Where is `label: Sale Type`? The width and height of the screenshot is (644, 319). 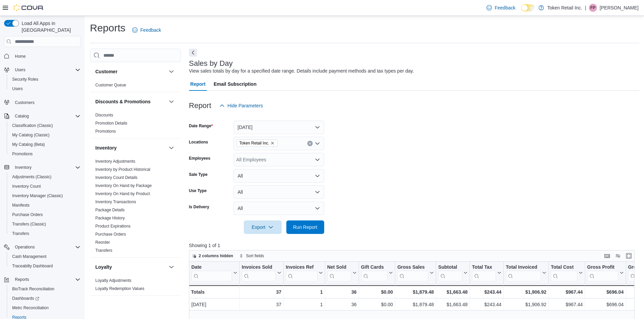 label: Sale Type is located at coordinates (198, 174).